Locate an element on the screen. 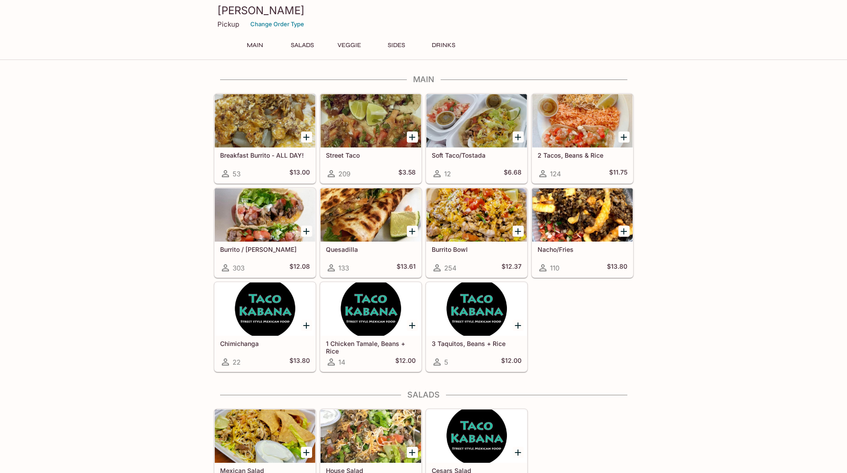 This screenshot has width=847, height=473. h5: $6.68 is located at coordinates (513, 174).